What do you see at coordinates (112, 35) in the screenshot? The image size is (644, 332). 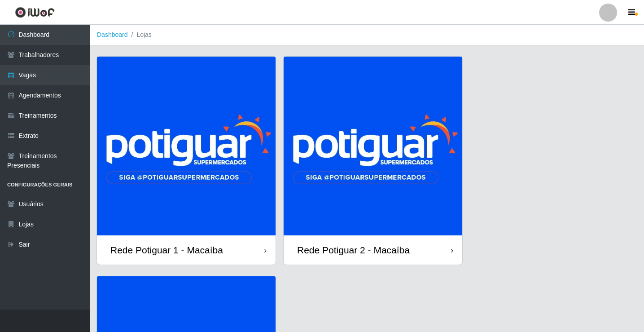 I see `a: Dashboard` at bounding box center [112, 35].